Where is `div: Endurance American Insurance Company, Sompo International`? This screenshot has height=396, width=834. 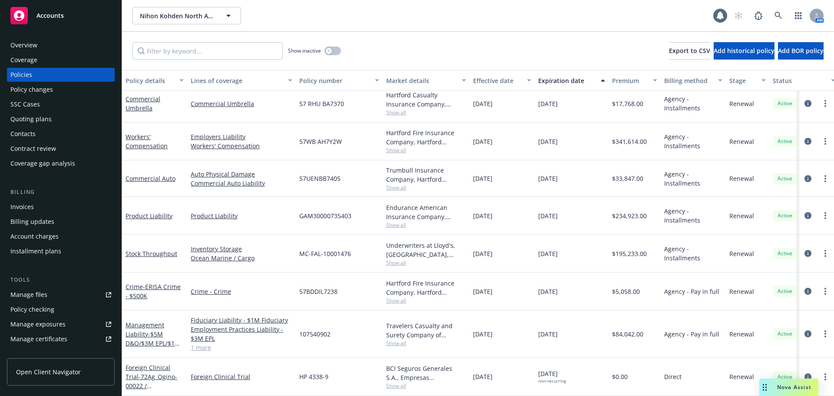 div: Endurance American Insurance Company, Sompo International is located at coordinates (426, 212).